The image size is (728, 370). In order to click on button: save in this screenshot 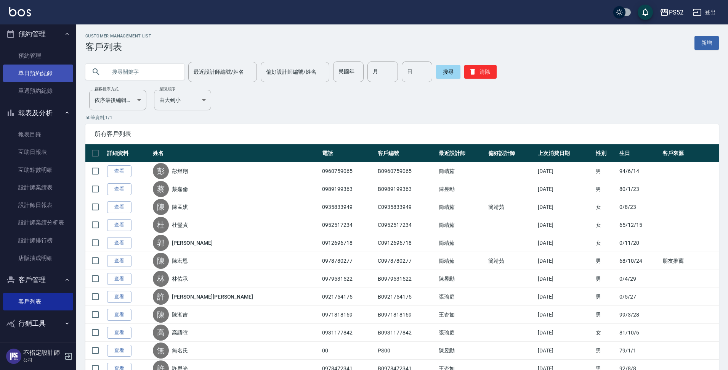, I will do `click(646, 12)`.